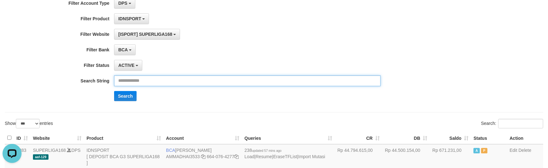 This screenshot has width=548, height=168. Describe the element at coordinates (477, 151) in the screenshot. I see `span: Active` at that location.